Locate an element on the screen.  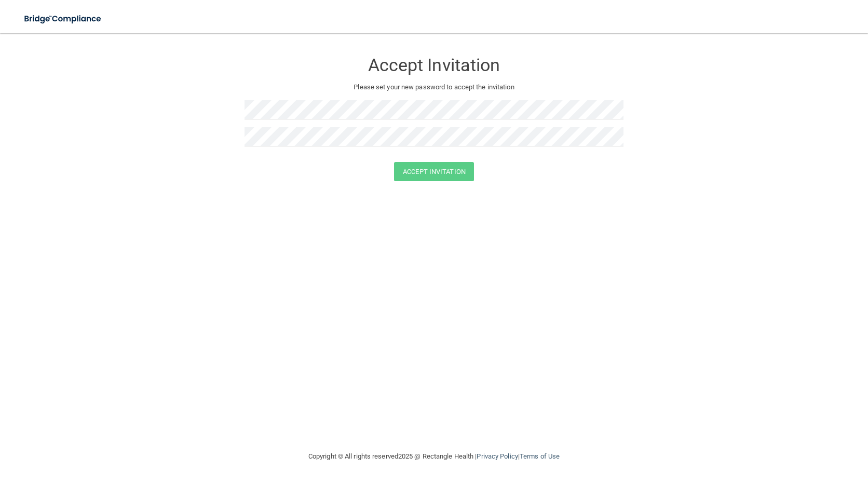
a: Privacy Policy is located at coordinates (497, 456).